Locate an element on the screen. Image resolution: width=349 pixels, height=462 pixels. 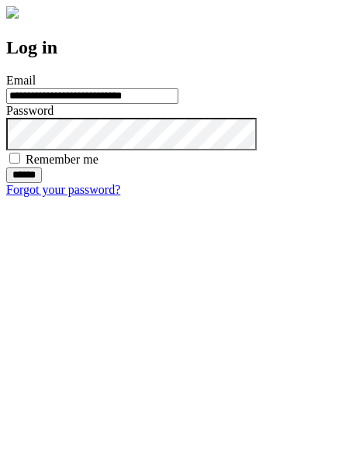
h2: Log in is located at coordinates (174, 47).